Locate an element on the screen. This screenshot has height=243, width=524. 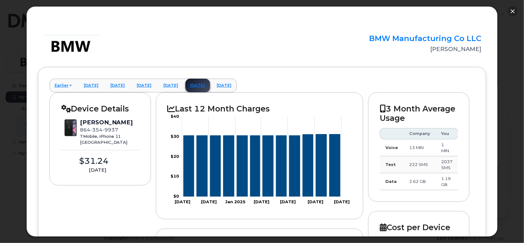
g: Chart is located at coordinates (260, 159).